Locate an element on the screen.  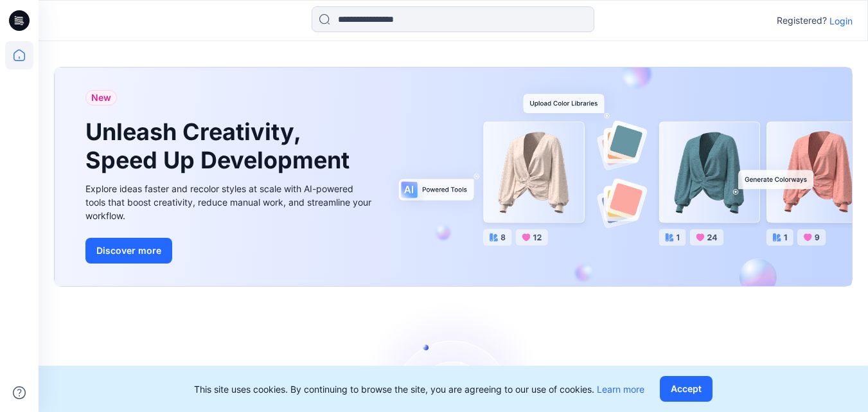
button: Discover more is located at coordinates (128, 250).